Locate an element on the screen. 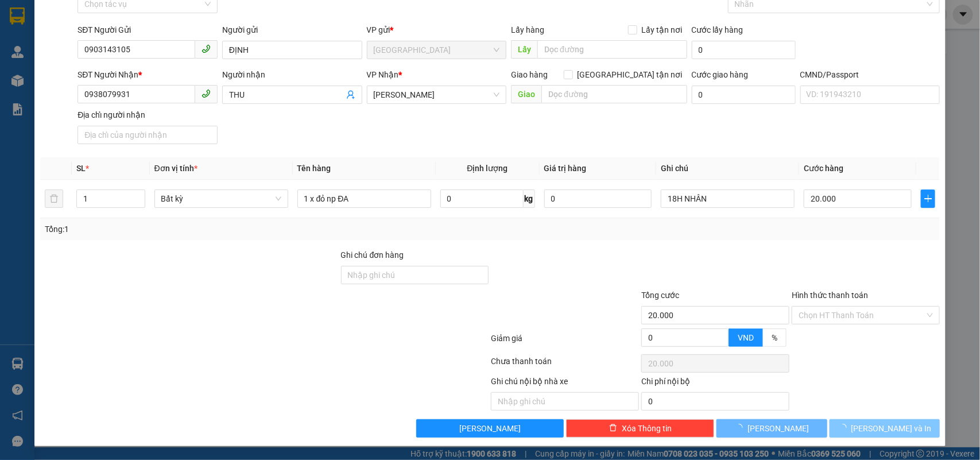 The image size is (980, 460). span: delete is located at coordinates (613, 428).